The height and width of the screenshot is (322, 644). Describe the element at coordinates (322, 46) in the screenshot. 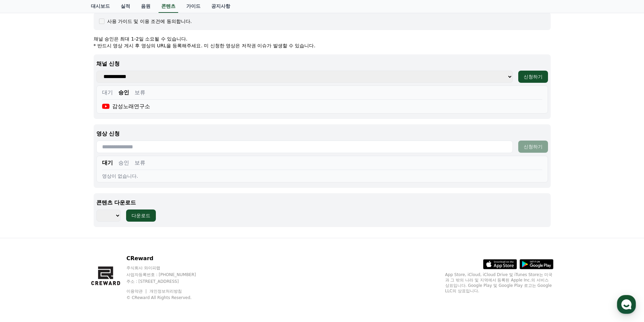

I see `p: * 반드시 영상 게시 후 영상의 URL을 등록해주세요. 미 신청한 영상은 저작권 이슈가 발생할 수 있습니다.` at that location.